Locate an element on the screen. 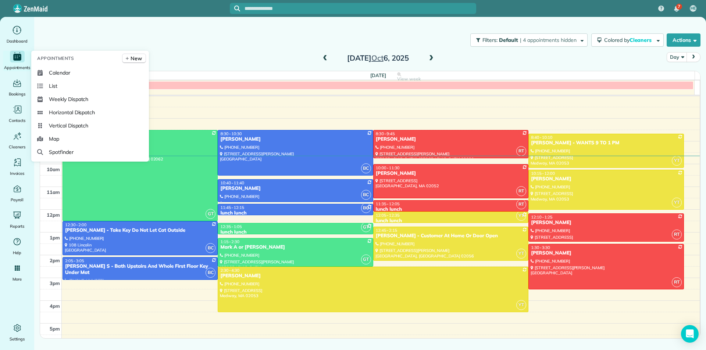 This screenshot has height=350, width=706. span: 8:40 - 10:10 is located at coordinates (541, 137).